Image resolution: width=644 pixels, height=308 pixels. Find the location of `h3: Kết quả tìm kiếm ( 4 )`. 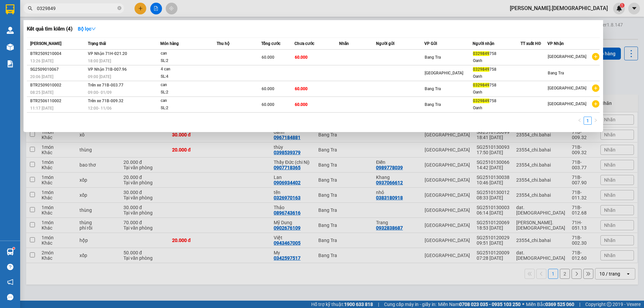

h3: Kết quả tìm kiếm ( 4 ) is located at coordinates (50, 29).